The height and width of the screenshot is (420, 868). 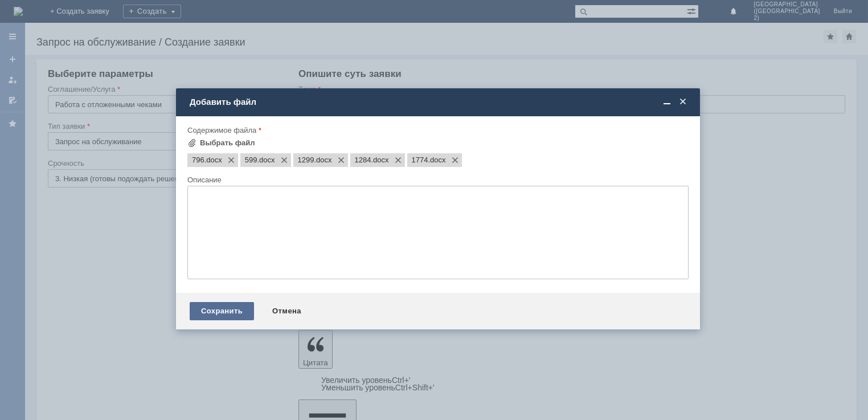 I want to click on div: Доброе время суток! из за новой акции и покупатели, и мы путаемся, поэтому и скидки не применяютс..., so click(x=85, y=23).